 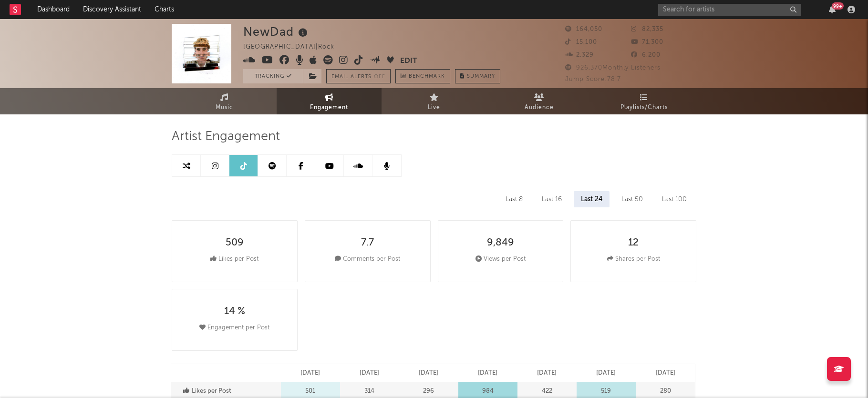 What do you see at coordinates (593, 79) in the screenshot?
I see `span: Jump Score: 78.7` at bounding box center [593, 79].